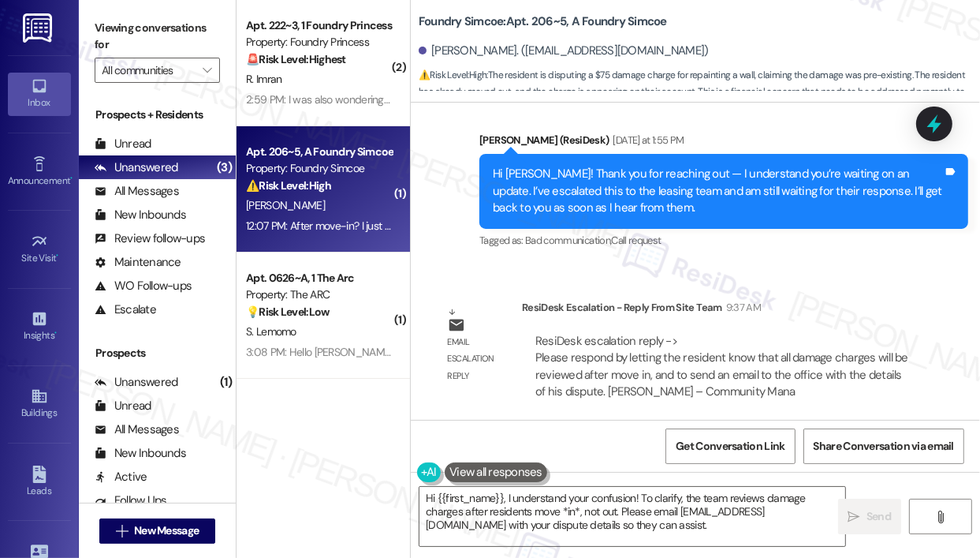  I want to click on div: Active, so click(121, 477).